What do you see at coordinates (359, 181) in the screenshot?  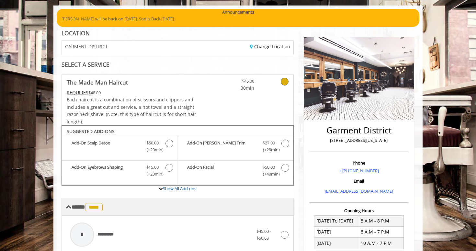 I see `h3: Email` at bounding box center [359, 181].